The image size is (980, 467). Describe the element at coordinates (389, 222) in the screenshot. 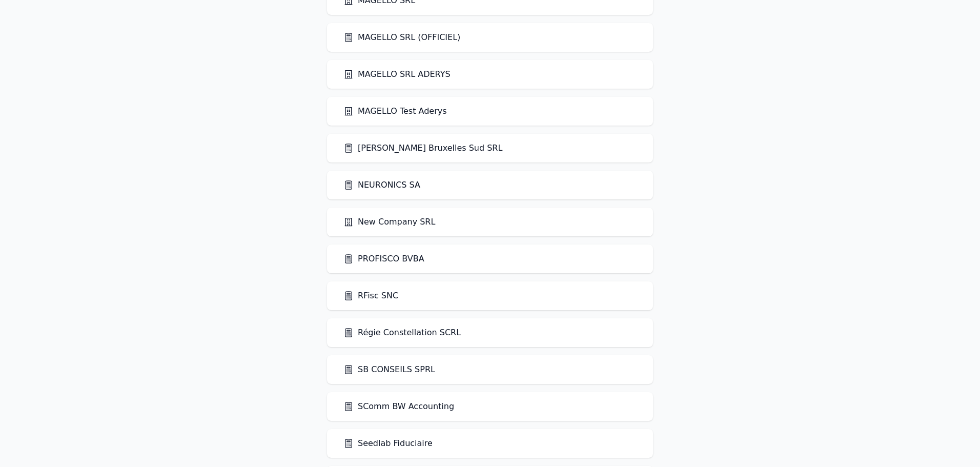

I see `a: New Company SRL` at that location.